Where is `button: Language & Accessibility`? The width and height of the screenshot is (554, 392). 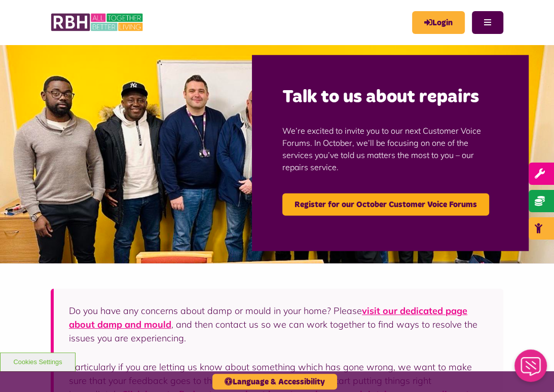
button: Language & Accessibility is located at coordinates (275, 382).